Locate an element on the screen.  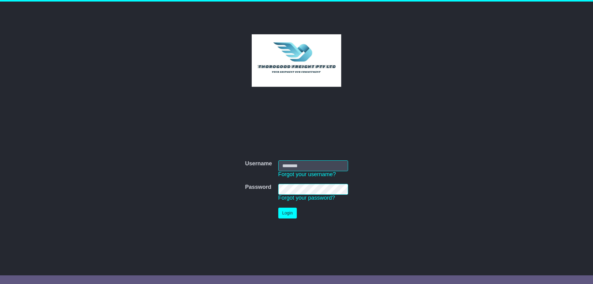
a: Forgot your username? is located at coordinates (307, 174).